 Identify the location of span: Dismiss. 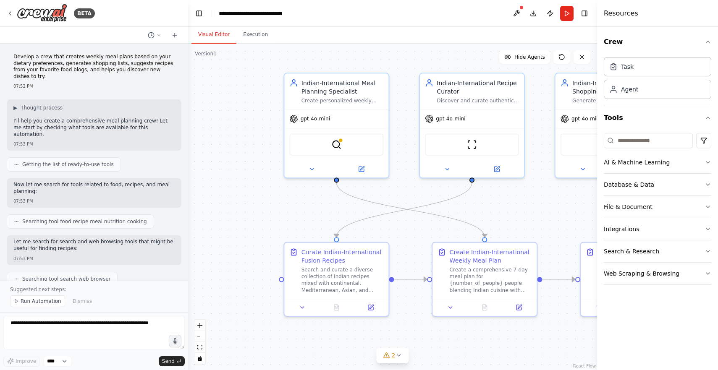
(82, 301).